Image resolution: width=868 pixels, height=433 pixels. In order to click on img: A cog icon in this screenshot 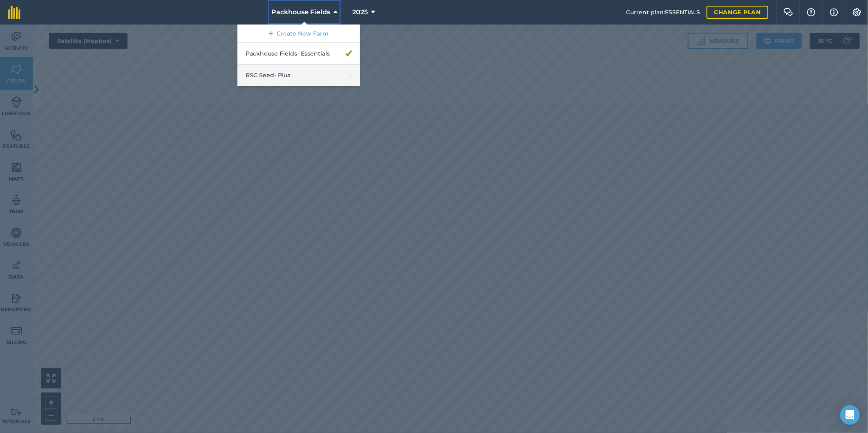, I will do `click(857, 12)`.